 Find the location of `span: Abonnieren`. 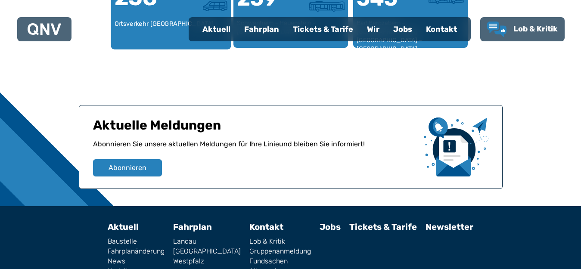

span: Abonnieren is located at coordinates (127, 168).